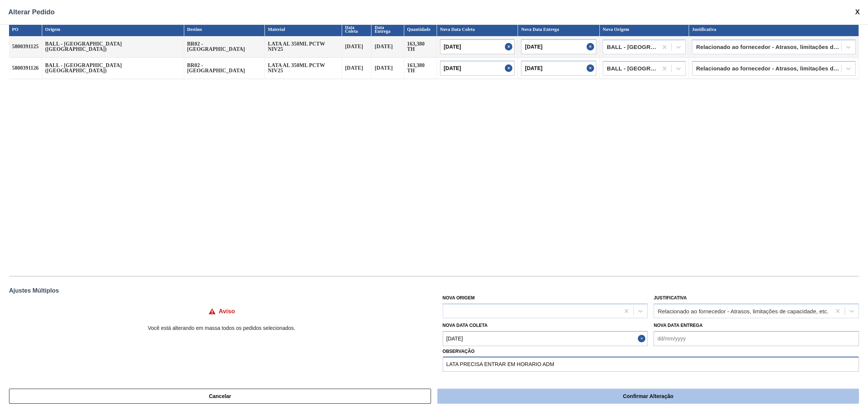 This screenshot has height=412, width=868. Describe the element at coordinates (357, 30) in the screenshot. I see `th: Data Coleta` at that location.